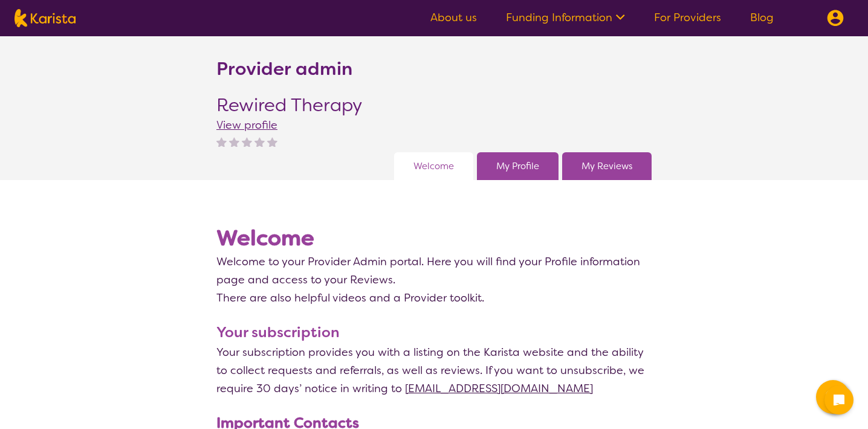 The width and height of the screenshot is (868, 429). Describe the element at coordinates (518, 166) in the screenshot. I see `a: My Profile` at that location.